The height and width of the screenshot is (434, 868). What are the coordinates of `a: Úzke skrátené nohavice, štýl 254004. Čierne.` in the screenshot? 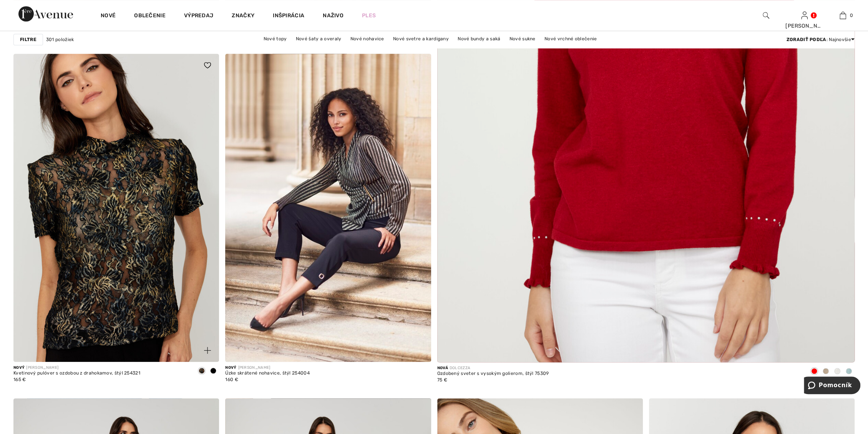 It's located at (328, 207).